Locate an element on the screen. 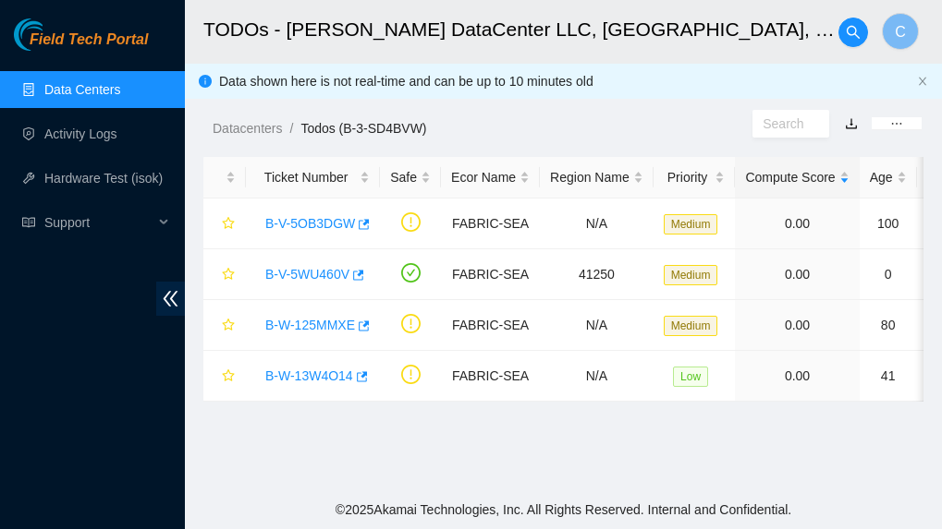 The height and width of the screenshot is (529, 942). footer: © 2025 Akamai Technologies, Inc. All Rights Reserved. Internal and Confidential. is located at coordinates (563, 510).